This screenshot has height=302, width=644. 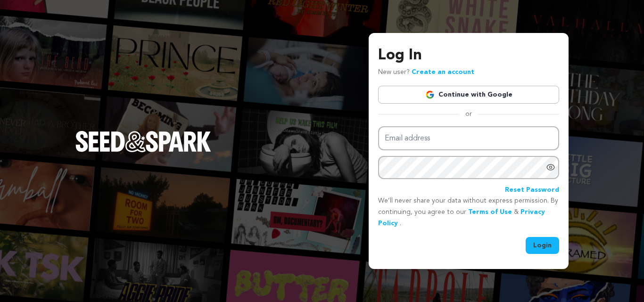 What do you see at coordinates (461, 217) in the screenshot?
I see `a: Privacy Policy` at bounding box center [461, 217].